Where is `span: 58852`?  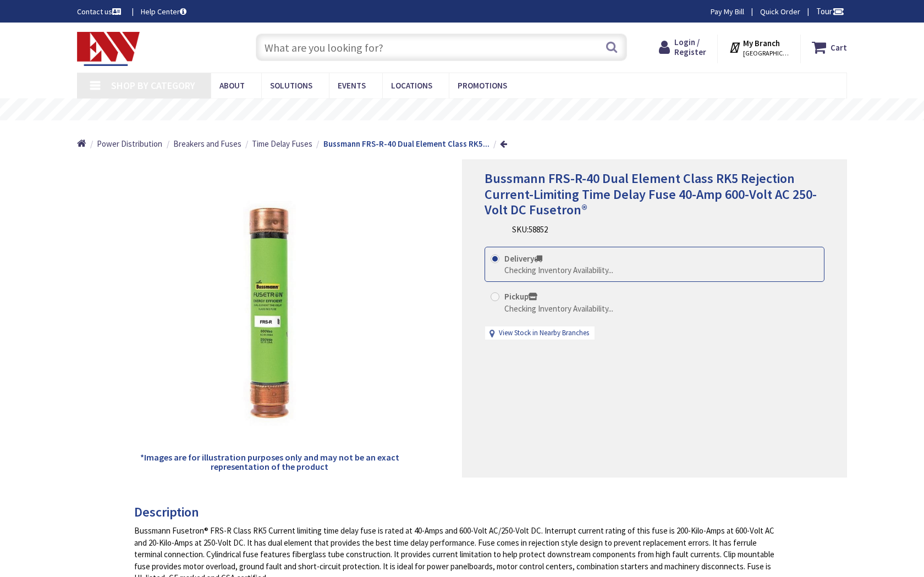
span: 58852 is located at coordinates (538, 229).